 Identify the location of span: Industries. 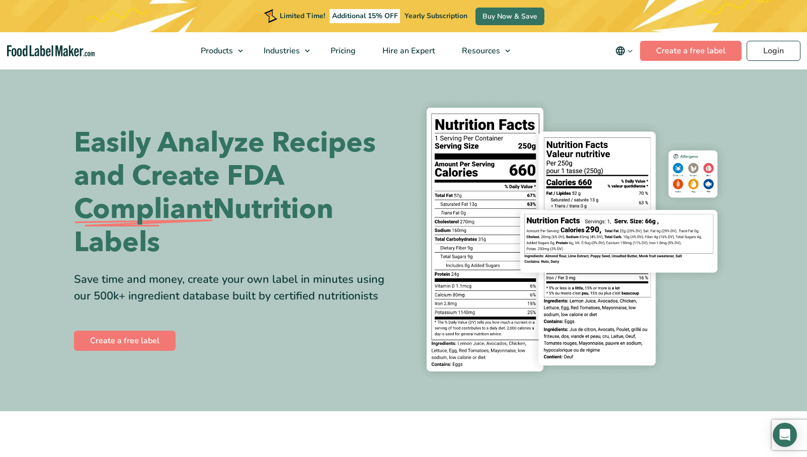
(281, 51).